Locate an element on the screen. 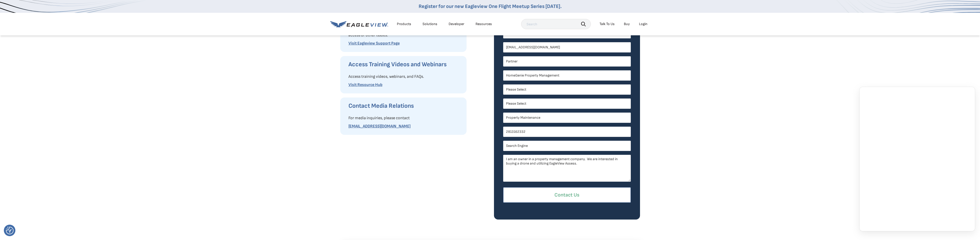  div: Products is located at coordinates (404, 24).